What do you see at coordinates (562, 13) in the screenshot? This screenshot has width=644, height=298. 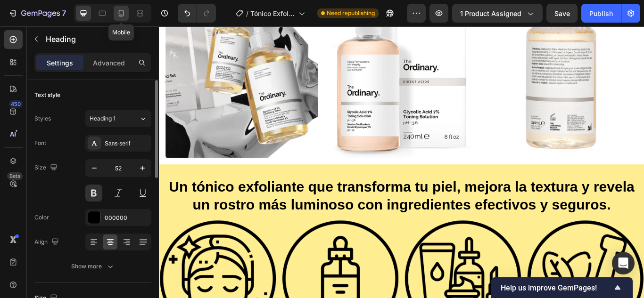 I see `span: Save` at bounding box center [562, 13].